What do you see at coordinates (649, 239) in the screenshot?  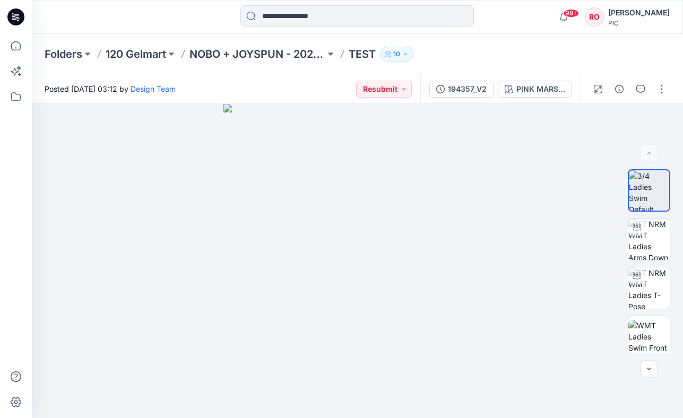 I see `img: TT NRM WMT Ladies Arms Down` at bounding box center [649, 239].